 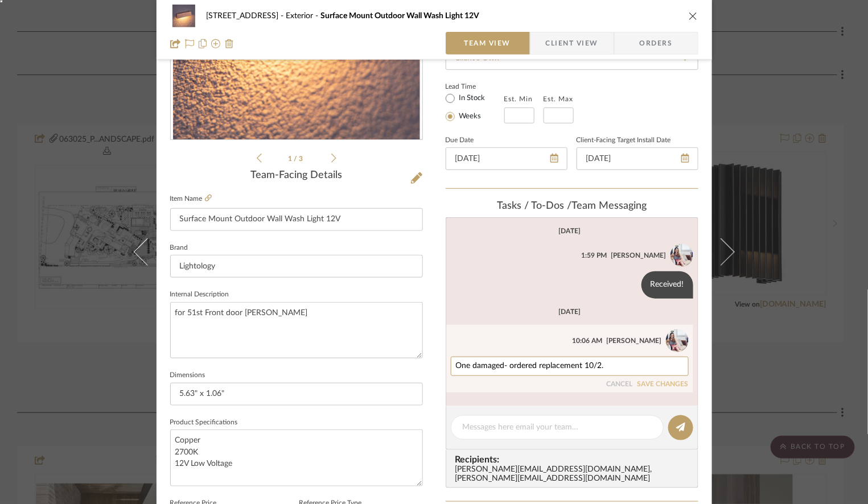 I want to click on label: Internal Description, so click(x=200, y=295).